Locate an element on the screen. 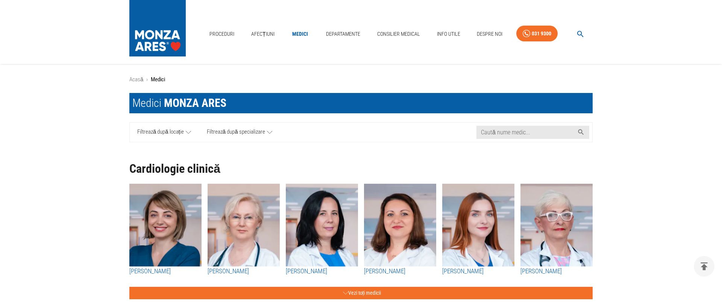 This screenshot has width=722, height=303. img: Dr. Raluca Naidin is located at coordinates (400, 225).